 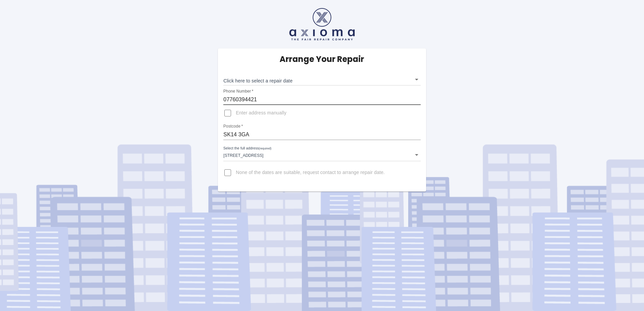 What do you see at coordinates (310, 173) in the screenshot?
I see `span: None of the dates are suitable, request contact to arrange repair date.` at bounding box center [310, 173].